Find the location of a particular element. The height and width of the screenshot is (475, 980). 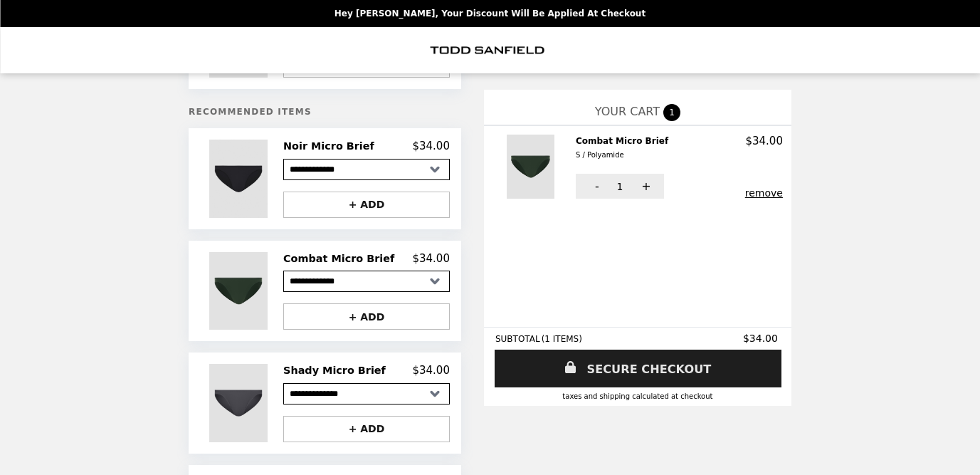

img: Shady Micro Brief is located at coordinates (240, 403).